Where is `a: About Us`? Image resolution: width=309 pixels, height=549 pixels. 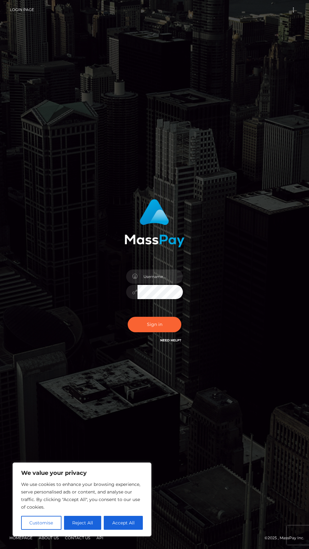
a: About Us is located at coordinates (49, 537).